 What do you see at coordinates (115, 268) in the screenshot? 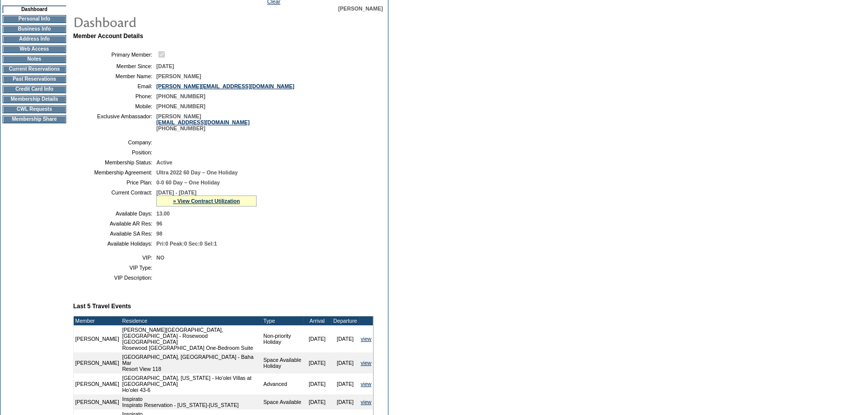
I see `td: VIP Type:` at bounding box center [115, 268].